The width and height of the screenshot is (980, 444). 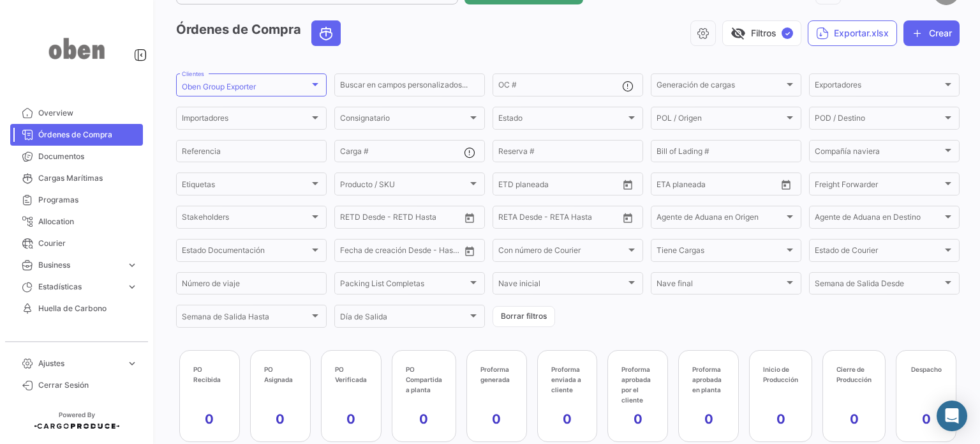 I want to click on app-kpi-label-title: Proforma aprobada por el cliente, so click(x=638, y=384).